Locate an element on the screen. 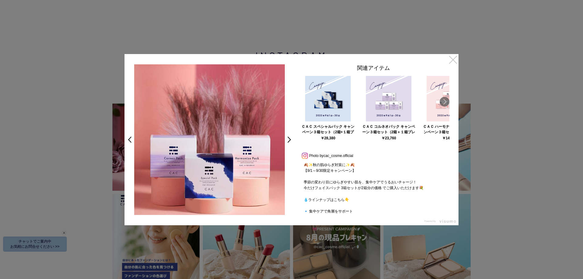  a: cac_cosme.official is located at coordinates (338, 156).